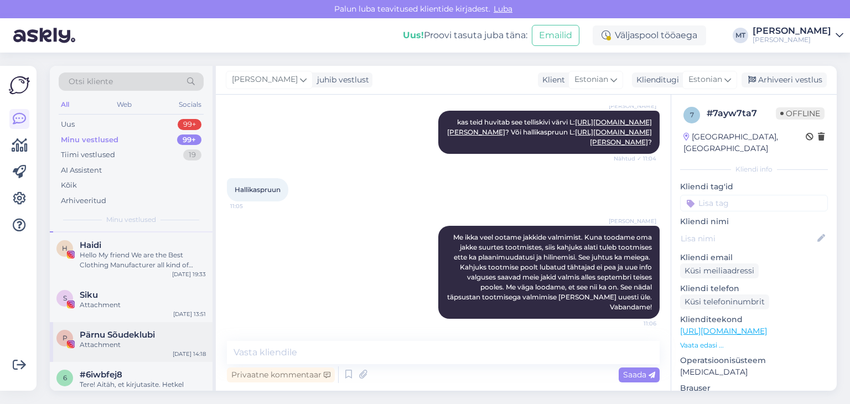 This screenshot has height=404, width=850. I want to click on div: Minu vestlused, so click(90, 140).